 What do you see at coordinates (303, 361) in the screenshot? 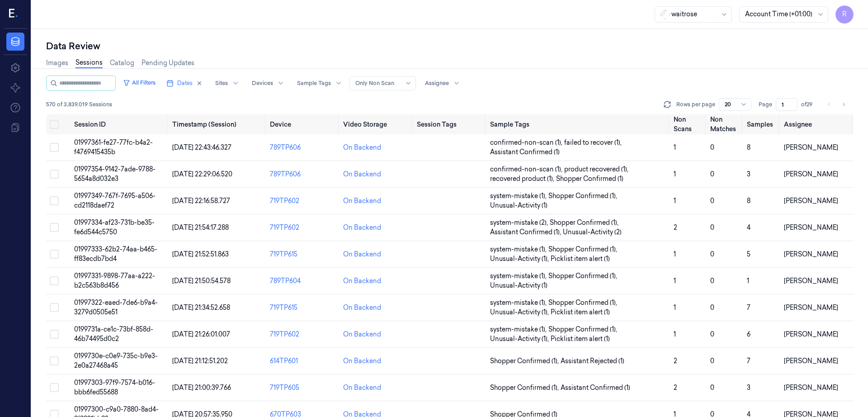
I see `div: 614TP601` at bounding box center [303, 361].